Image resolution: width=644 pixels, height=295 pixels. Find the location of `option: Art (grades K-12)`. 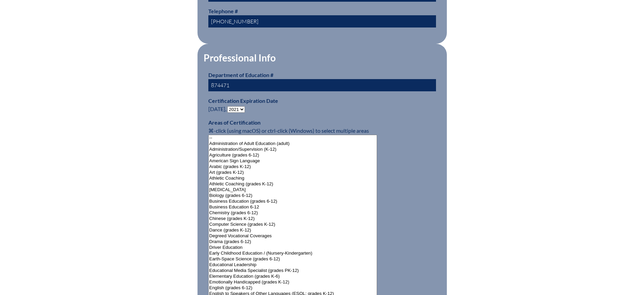

option: Art (grades K-12) is located at coordinates (292, 172).